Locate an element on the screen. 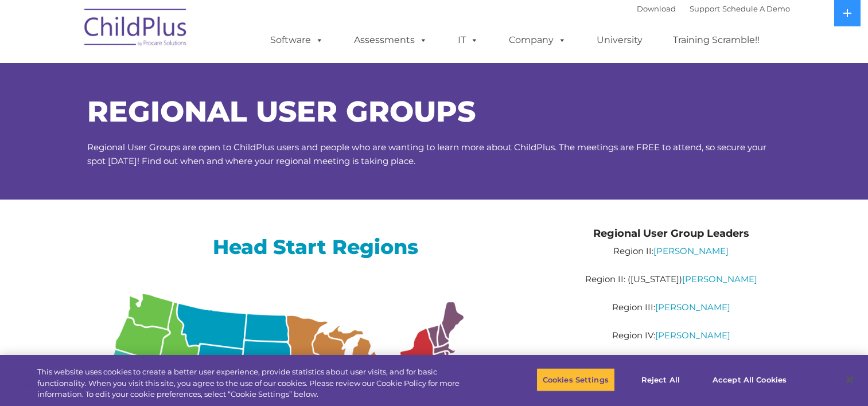  a: Company is located at coordinates (537, 40).